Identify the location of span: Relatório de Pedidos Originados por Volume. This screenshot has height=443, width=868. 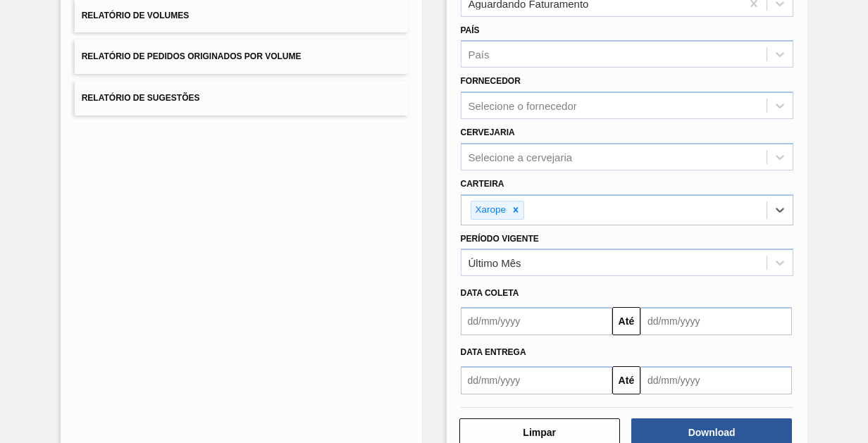
(192, 56).